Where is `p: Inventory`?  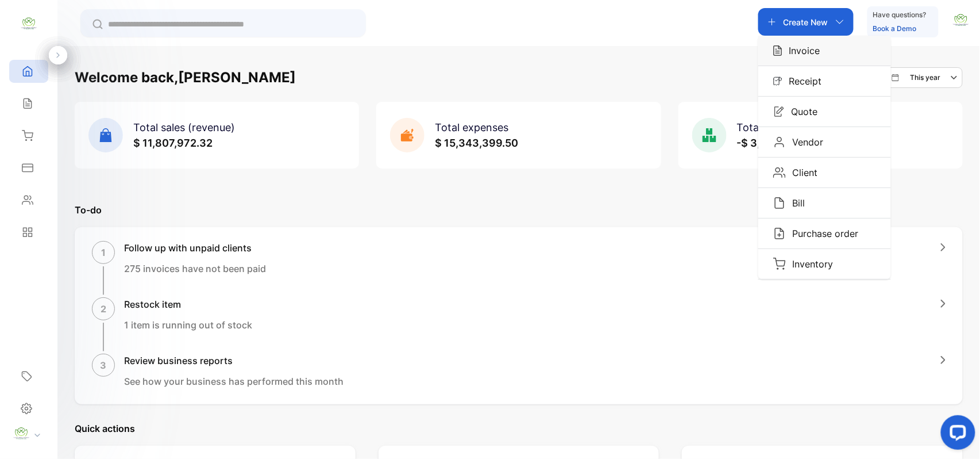
p: Inventory is located at coordinates (809, 264).